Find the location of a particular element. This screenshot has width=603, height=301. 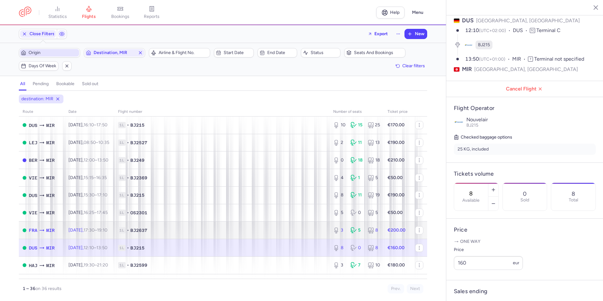

div: 11 is located at coordinates (356, 195).